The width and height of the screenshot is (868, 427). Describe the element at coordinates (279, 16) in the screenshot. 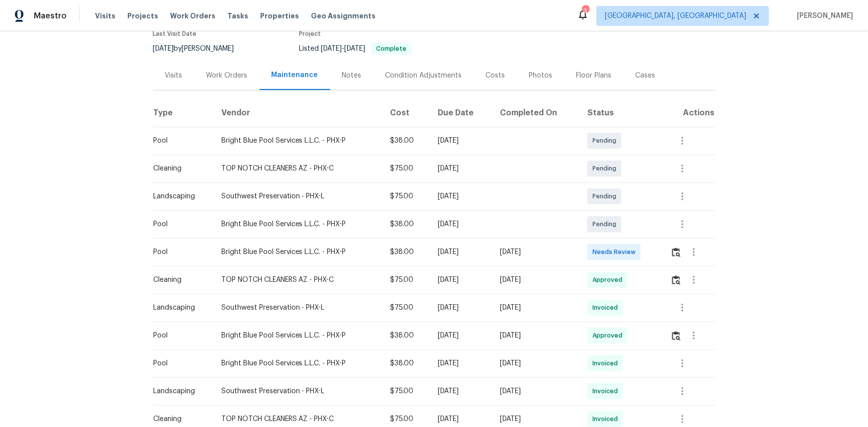

I see `span: Properties` at that location.